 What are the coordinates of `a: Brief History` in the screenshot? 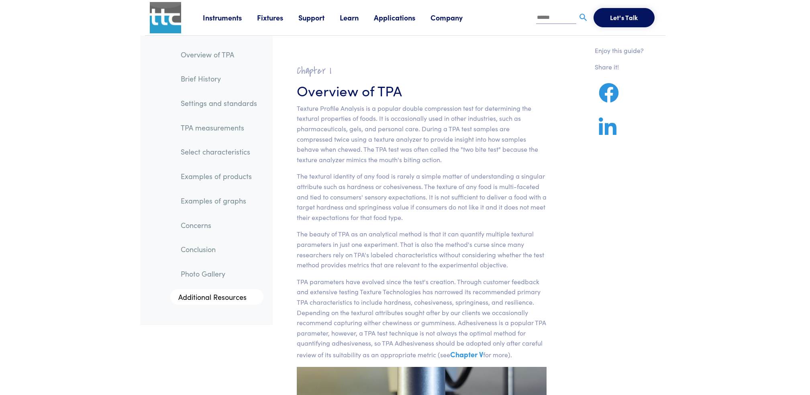 It's located at (219, 79).